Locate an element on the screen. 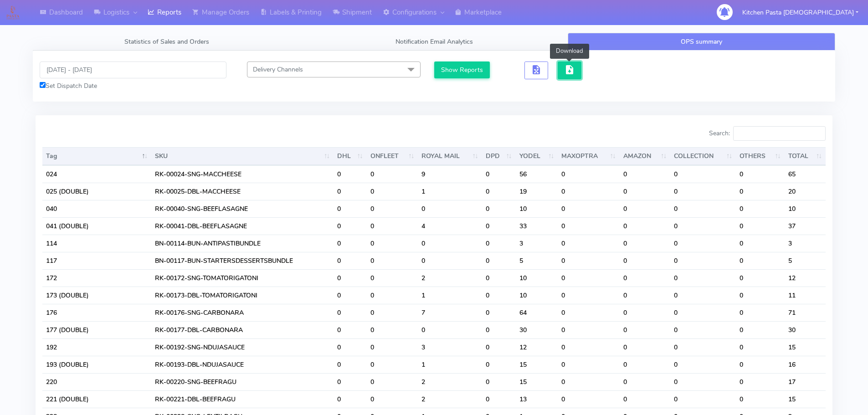 This screenshot has width=868, height=415. td: 024 is located at coordinates (97, 174).